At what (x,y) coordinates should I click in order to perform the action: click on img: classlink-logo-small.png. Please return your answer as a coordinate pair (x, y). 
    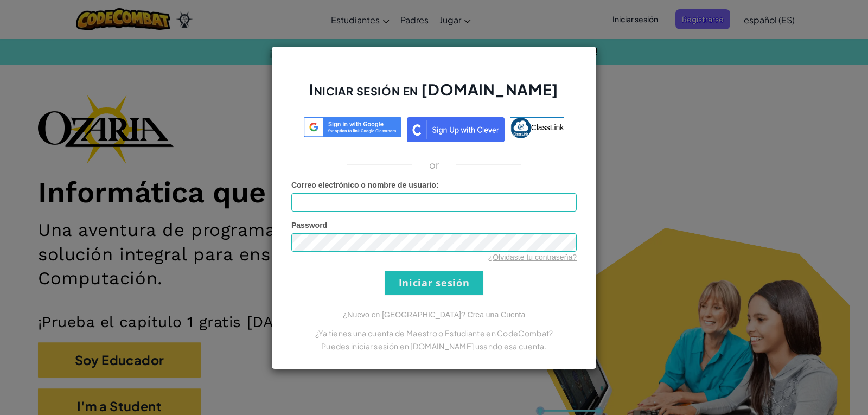
    Looking at the image, I should click on (521, 128).